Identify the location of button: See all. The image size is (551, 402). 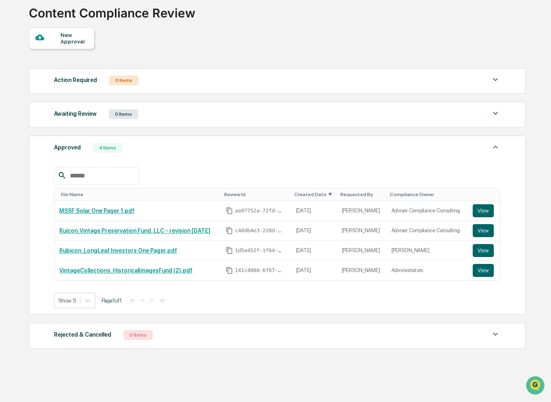
(137, 93).